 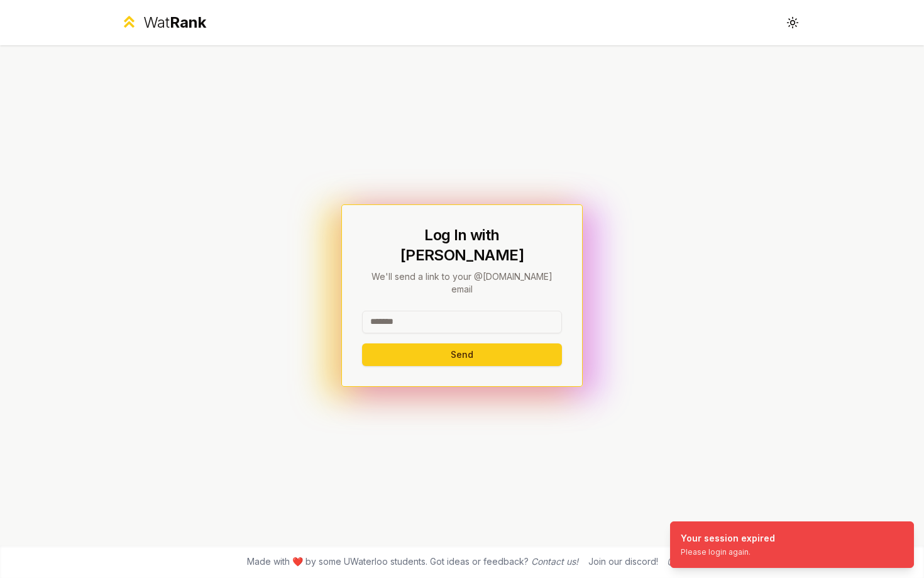 I want to click on span: Rank, so click(x=188, y=22).